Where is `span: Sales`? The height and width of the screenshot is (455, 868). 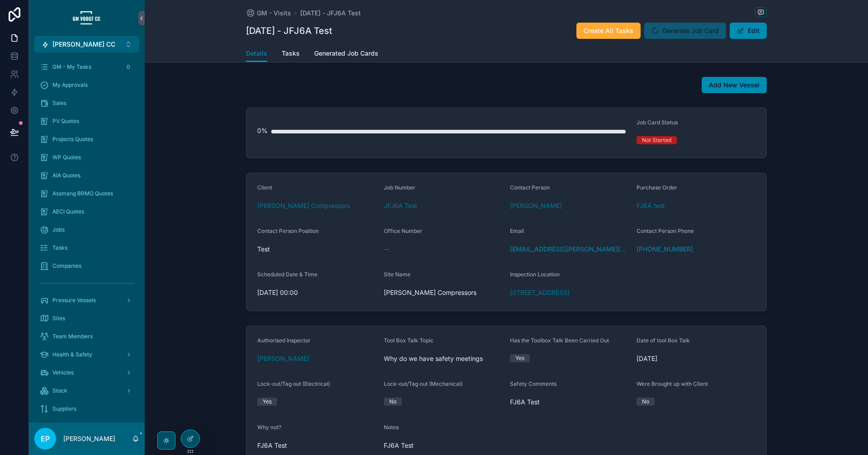 span: Sales is located at coordinates (60, 103).